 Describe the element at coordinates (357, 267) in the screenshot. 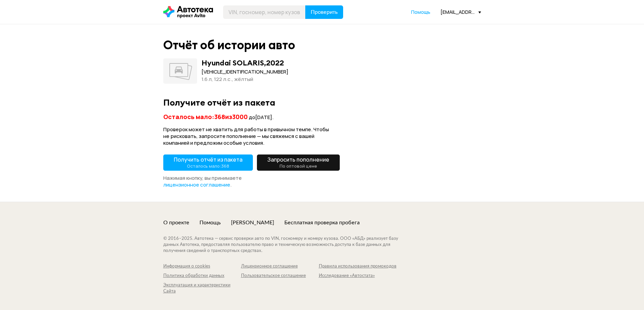

I see `div: Правила использования промокодов` at that location.